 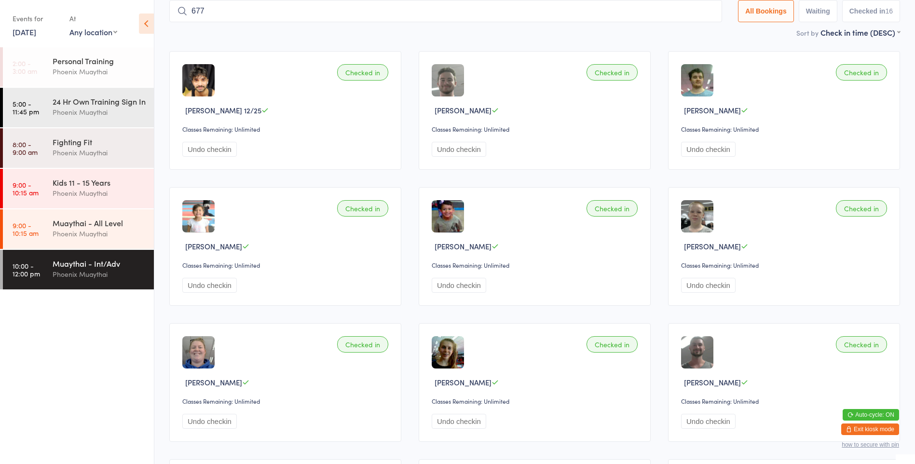 I want to click on div: Any location, so click(x=93, y=32).